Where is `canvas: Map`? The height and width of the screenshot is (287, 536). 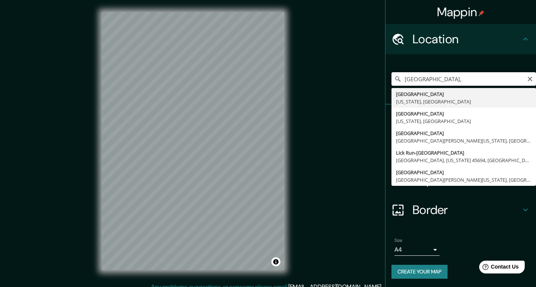
canvas: Map is located at coordinates (193, 141).